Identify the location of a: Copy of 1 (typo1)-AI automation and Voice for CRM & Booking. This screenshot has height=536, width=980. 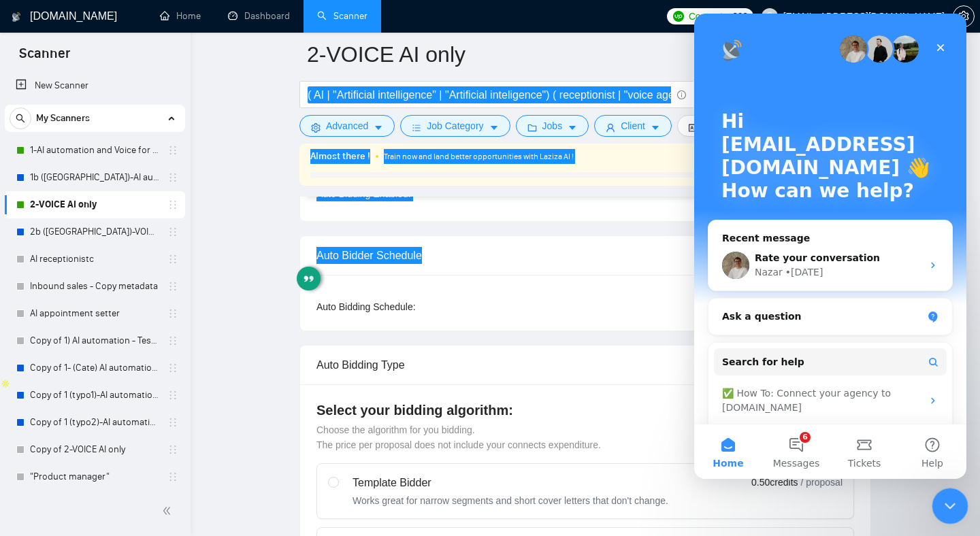
(94, 395).